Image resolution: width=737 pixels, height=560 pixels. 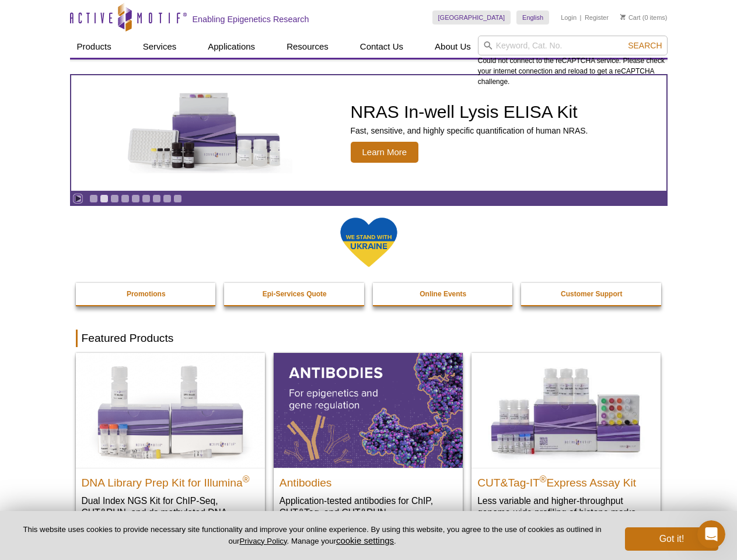 I want to click on a: Go to slide 7, so click(x=156, y=198).